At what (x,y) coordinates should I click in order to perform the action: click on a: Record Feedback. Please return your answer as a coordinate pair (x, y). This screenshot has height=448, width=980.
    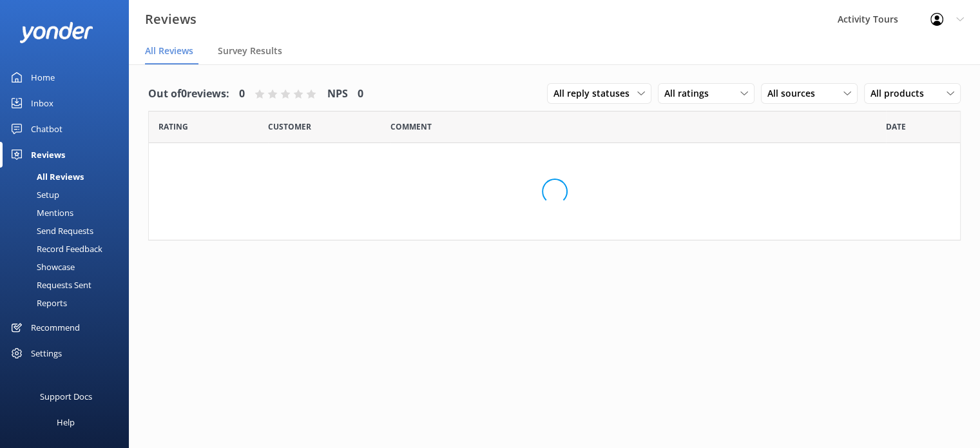
    Looking at the image, I should click on (69, 249).